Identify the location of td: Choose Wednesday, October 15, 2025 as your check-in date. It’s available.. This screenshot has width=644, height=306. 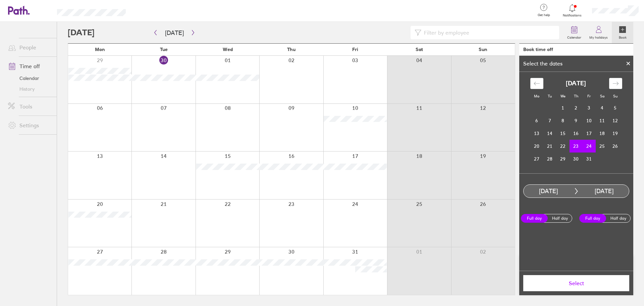
(563, 133).